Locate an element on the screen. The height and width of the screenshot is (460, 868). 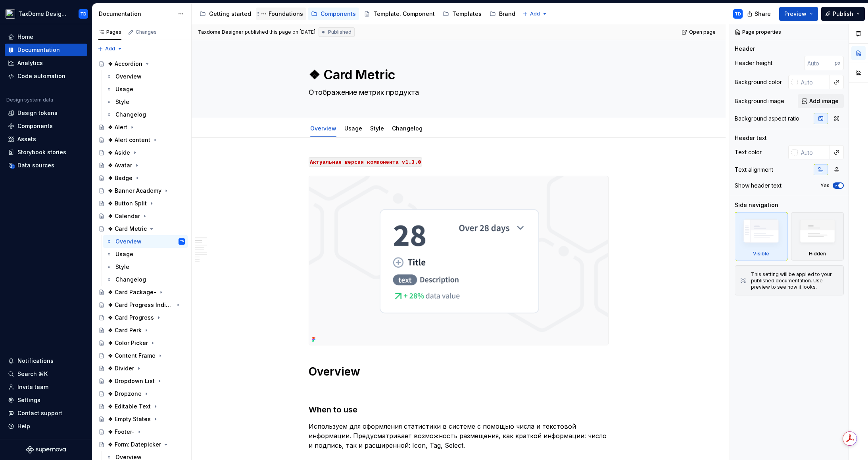
a: Templates is located at coordinates (462, 14).